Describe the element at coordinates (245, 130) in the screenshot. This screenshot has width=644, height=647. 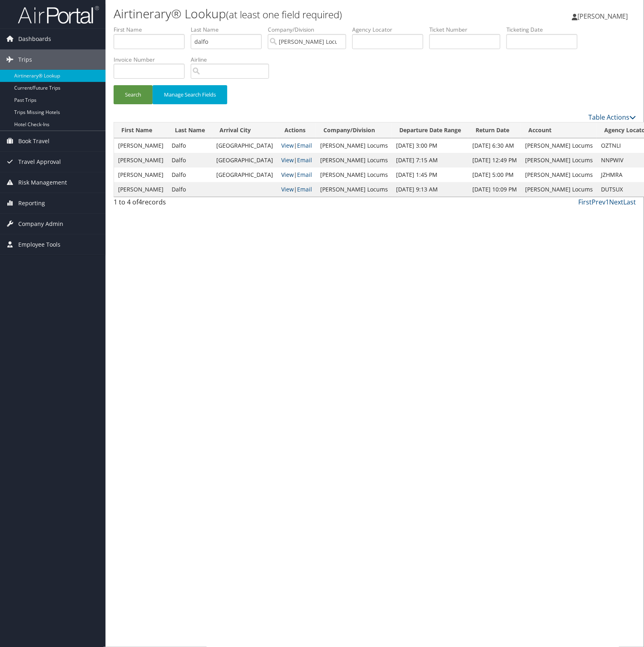
I see `th: Arrival City: activate to sort column ascending` at that location.